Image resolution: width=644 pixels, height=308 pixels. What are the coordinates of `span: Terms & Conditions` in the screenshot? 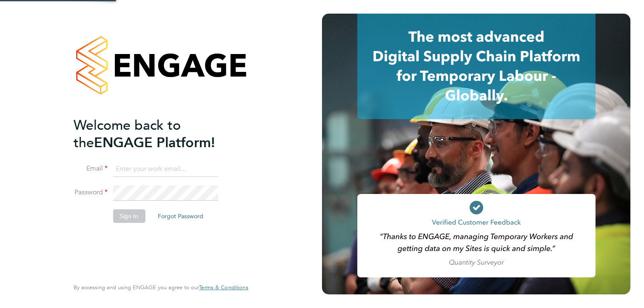 It's located at (224, 287).